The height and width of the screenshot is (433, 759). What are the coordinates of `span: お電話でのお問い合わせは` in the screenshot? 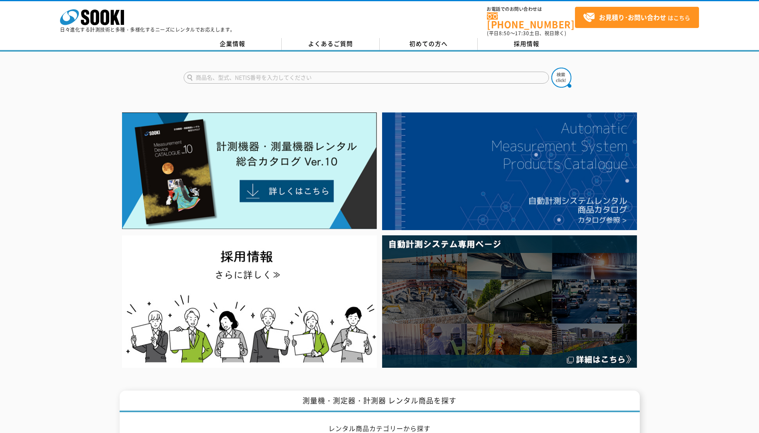 It's located at (531, 9).